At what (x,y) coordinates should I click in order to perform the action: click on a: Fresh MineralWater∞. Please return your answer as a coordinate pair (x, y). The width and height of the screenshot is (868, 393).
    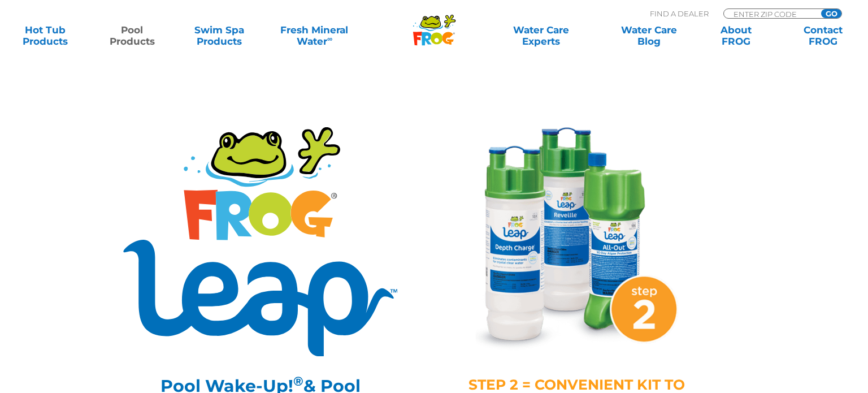
    Looking at the image, I should click on (314, 36).